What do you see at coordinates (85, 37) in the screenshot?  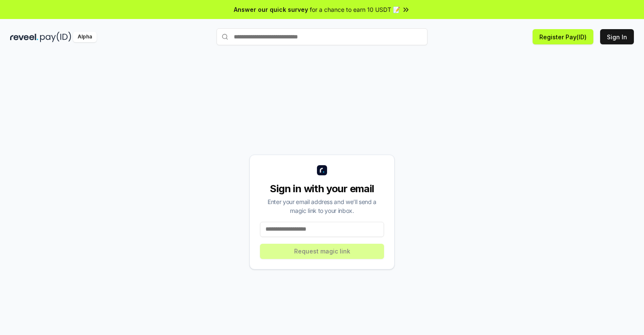 I see `div: Alpha` at bounding box center [85, 37].